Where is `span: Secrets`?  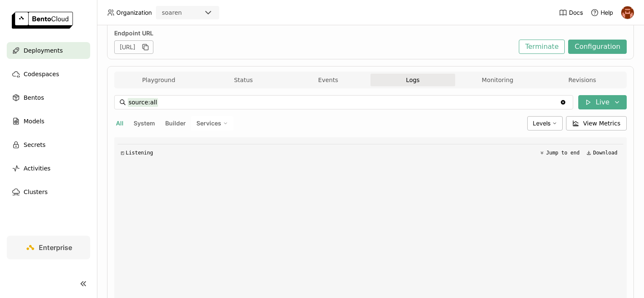 span: Secrets is located at coordinates (34, 145).